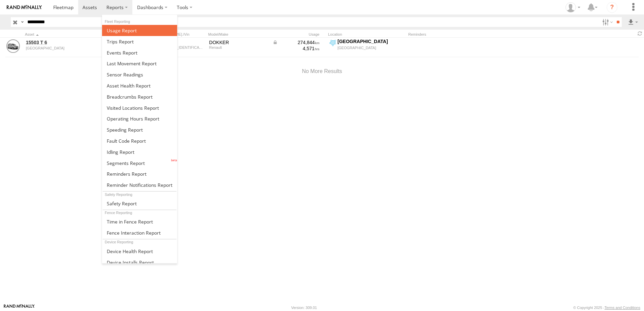 The width and height of the screenshot is (644, 311). Describe the element at coordinates (139, 96) in the screenshot. I see `a: Breadcrumbs Report` at that location.